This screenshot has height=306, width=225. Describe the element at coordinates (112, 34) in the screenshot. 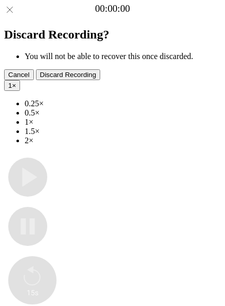

I see `h2: Discard Recording?` at that location.